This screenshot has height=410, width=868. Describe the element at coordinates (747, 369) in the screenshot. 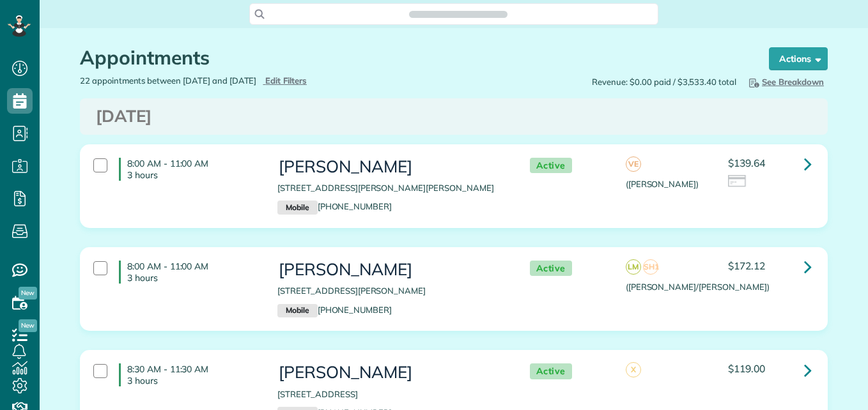

I see `span: $119.00` at that location.